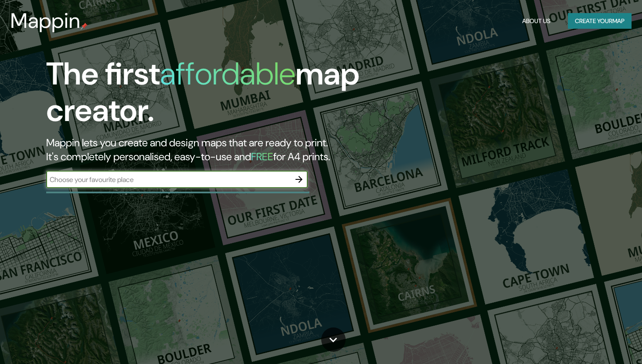 Image resolution: width=642 pixels, height=364 pixels. I want to click on img: mappin-pin, so click(84, 26).